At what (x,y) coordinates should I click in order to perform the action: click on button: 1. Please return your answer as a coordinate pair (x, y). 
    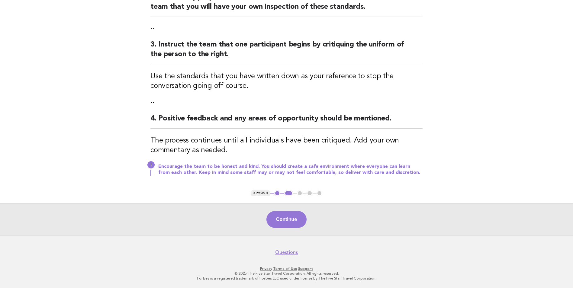
    Looking at the image, I should click on (277, 193).